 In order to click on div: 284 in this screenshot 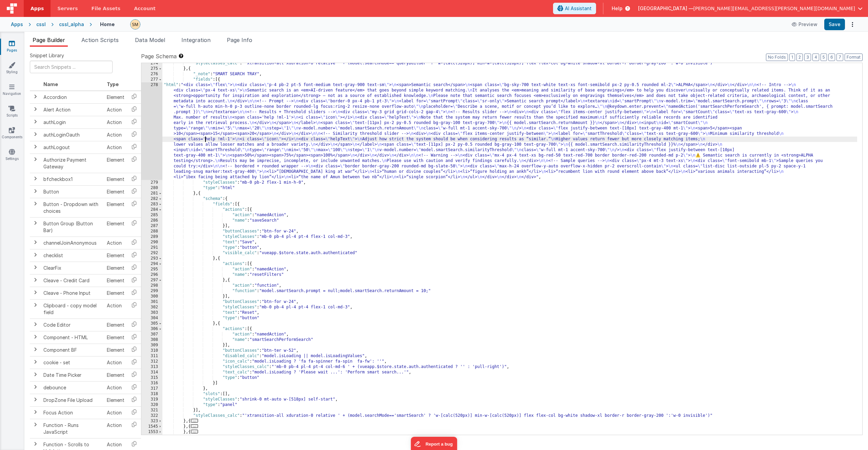, I will do `click(152, 209)`.